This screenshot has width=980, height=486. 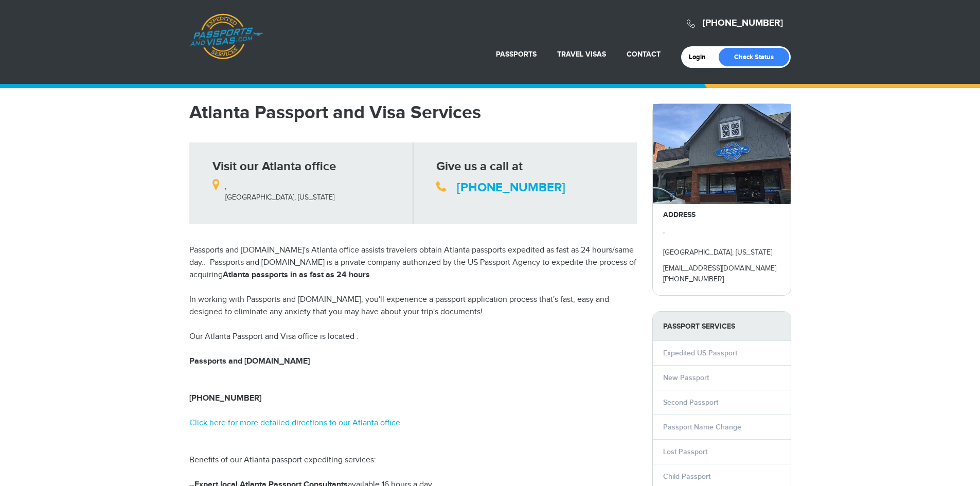 I want to click on strong: ADDRESS, so click(x=679, y=214).